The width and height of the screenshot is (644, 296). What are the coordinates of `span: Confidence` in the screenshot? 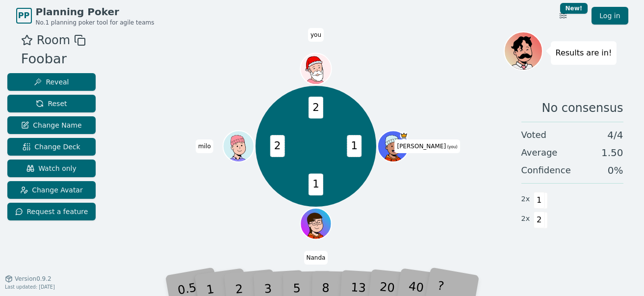 It's located at (546, 170).